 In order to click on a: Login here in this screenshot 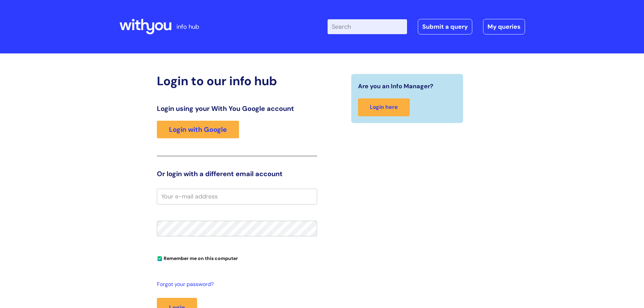, I will do `click(384, 107)`.